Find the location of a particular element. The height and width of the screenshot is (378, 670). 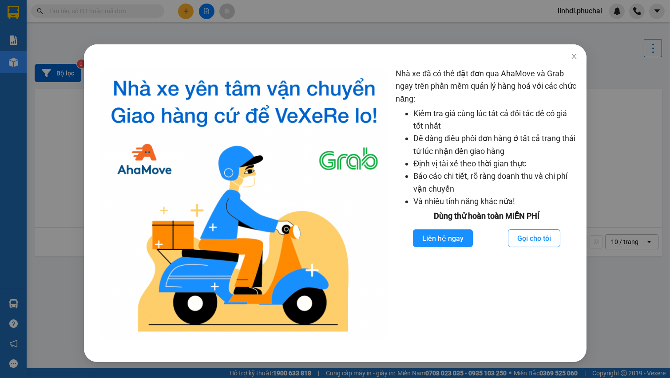

button: Gọi cho tôi is located at coordinates (534, 238).